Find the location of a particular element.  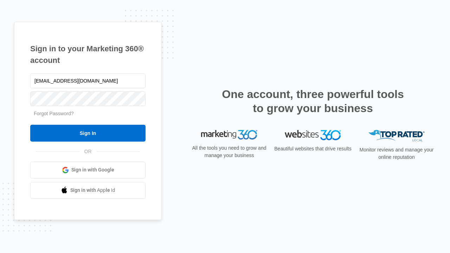

p: Beautiful websites that drive results is located at coordinates (313, 149).